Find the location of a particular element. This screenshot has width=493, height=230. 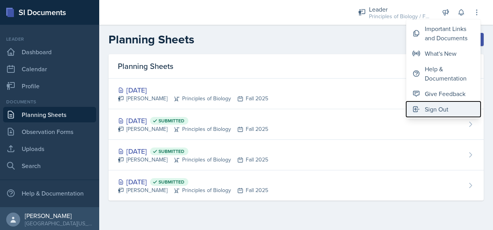

div: Give Feedback is located at coordinates (445, 94).